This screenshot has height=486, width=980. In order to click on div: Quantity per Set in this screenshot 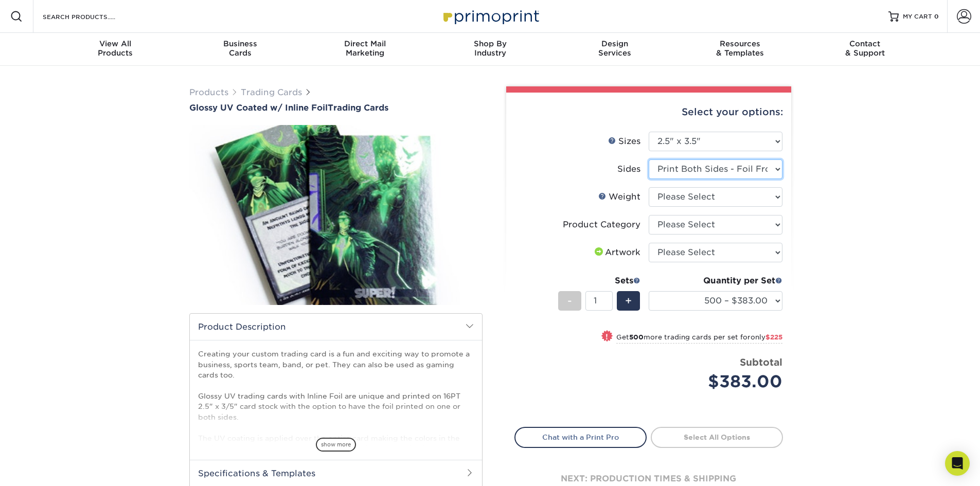, I will do `click(715, 281)`.